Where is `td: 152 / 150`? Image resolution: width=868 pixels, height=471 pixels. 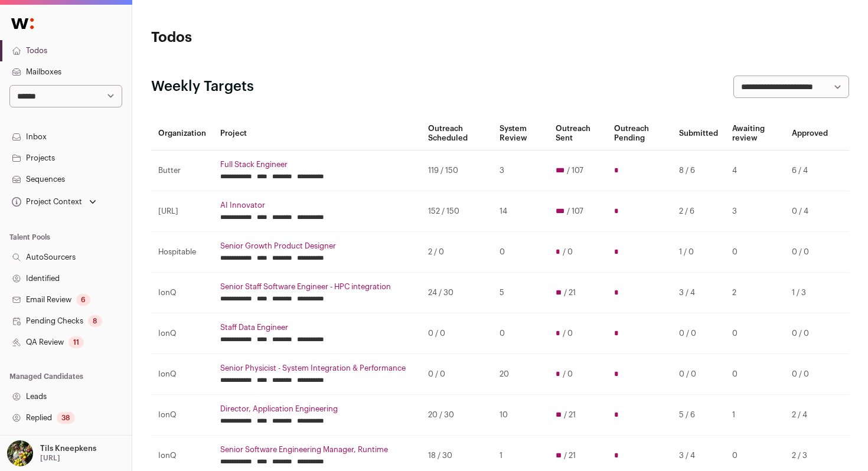
td: 152 / 150 is located at coordinates (456, 211).